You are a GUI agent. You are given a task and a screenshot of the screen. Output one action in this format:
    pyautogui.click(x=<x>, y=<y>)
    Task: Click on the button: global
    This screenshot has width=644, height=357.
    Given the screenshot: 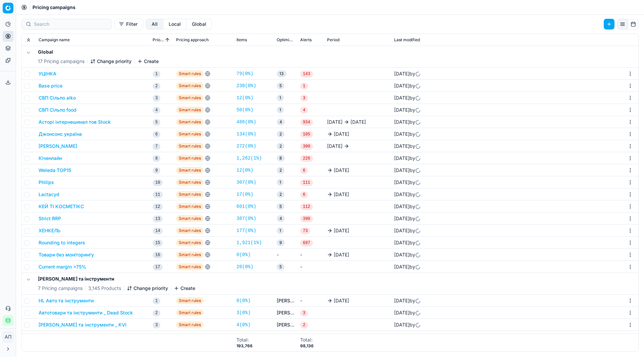 What is the action you would take?
    pyautogui.click(x=199, y=24)
    